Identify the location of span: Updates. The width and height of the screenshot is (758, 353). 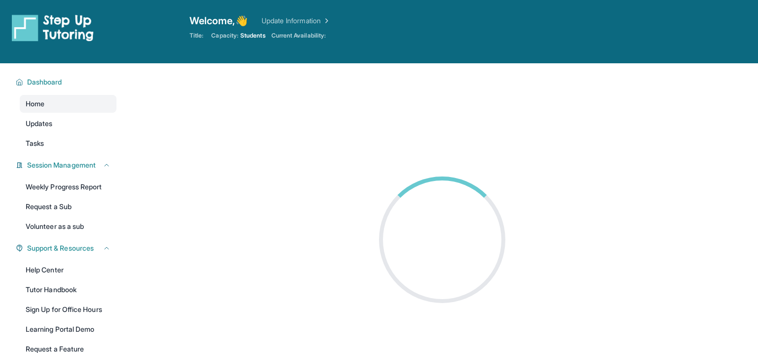
(39, 123).